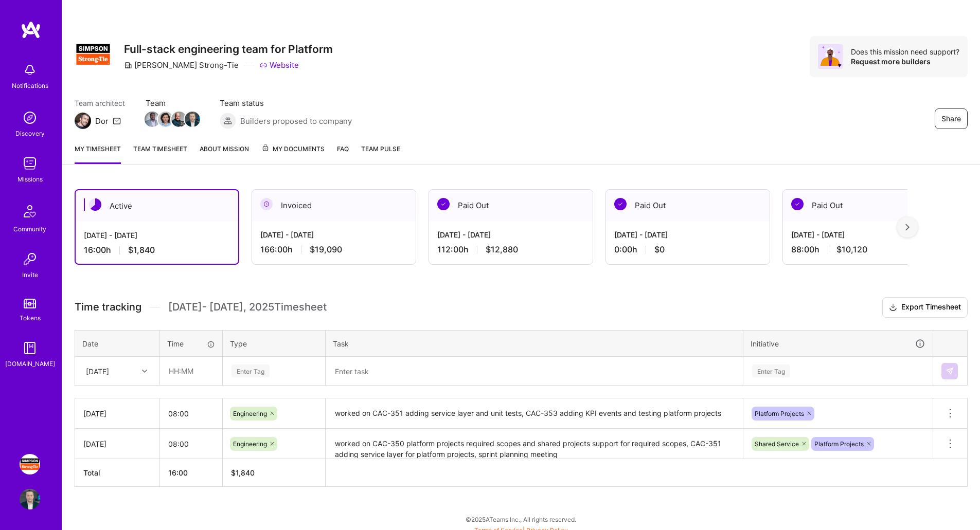 The image size is (980, 530). I want to click on a: User Avatar, so click(29, 499).